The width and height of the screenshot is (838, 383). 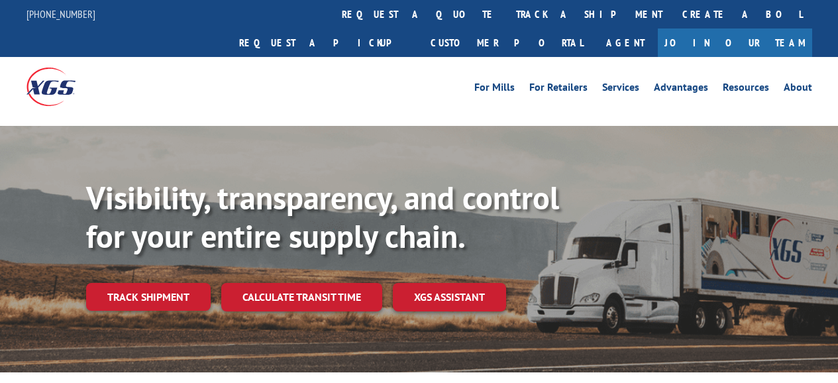 What do you see at coordinates (735, 42) in the screenshot?
I see `a: Join Our Team` at bounding box center [735, 42].